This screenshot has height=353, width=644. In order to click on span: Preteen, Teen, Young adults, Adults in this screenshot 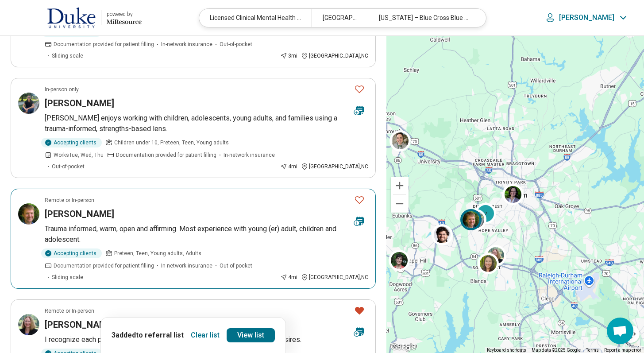, I will do `click(158, 254)`.